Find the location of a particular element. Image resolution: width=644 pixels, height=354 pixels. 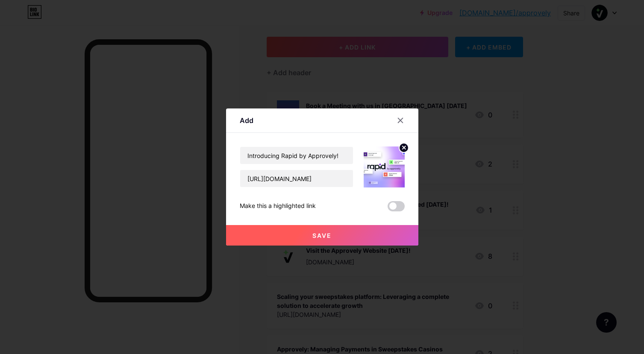

input: Title is located at coordinates (297, 155).